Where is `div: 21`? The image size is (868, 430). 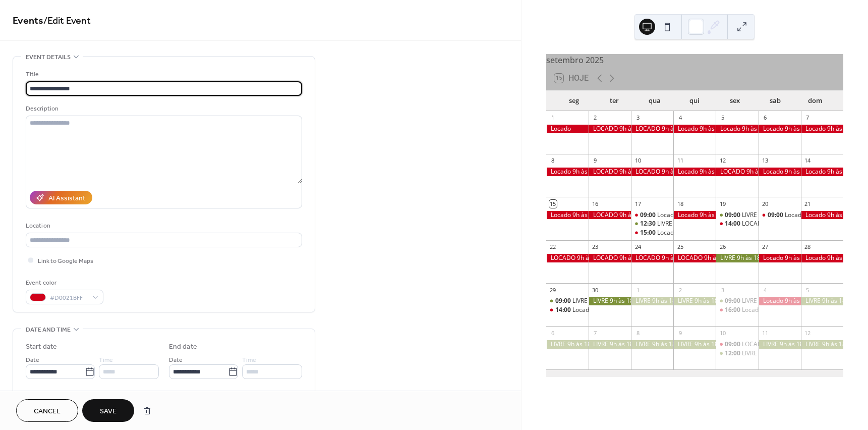
div: 21 is located at coordinates (808, 204).